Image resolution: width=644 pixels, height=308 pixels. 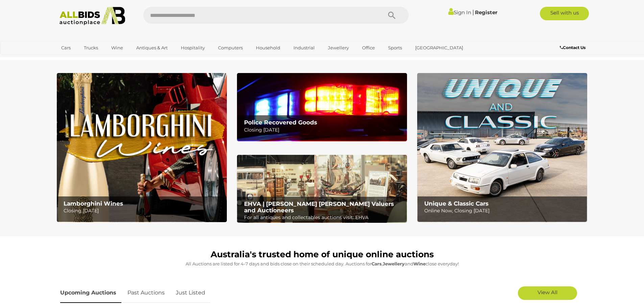 What do you see at coordinates (304, 48) in the screenshot?
I see `a: Industrial` at bounding box center [304, 48].